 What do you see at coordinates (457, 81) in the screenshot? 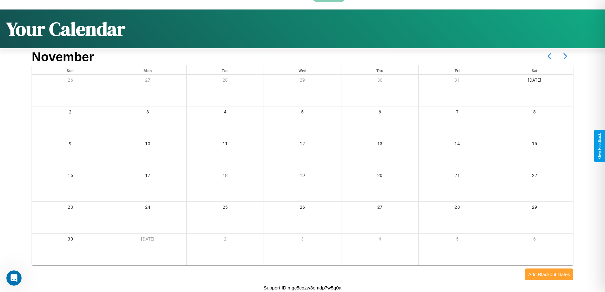
I see `div: 31` at bounding box center [457, 81].